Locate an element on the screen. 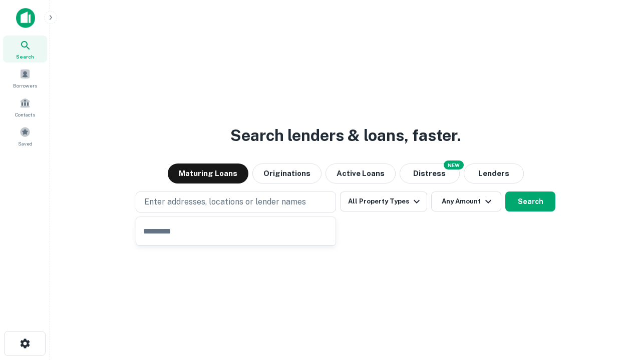 The width and height of the screenshot is (641, 360). div: Borrowers is located at coordinates (25, 78).